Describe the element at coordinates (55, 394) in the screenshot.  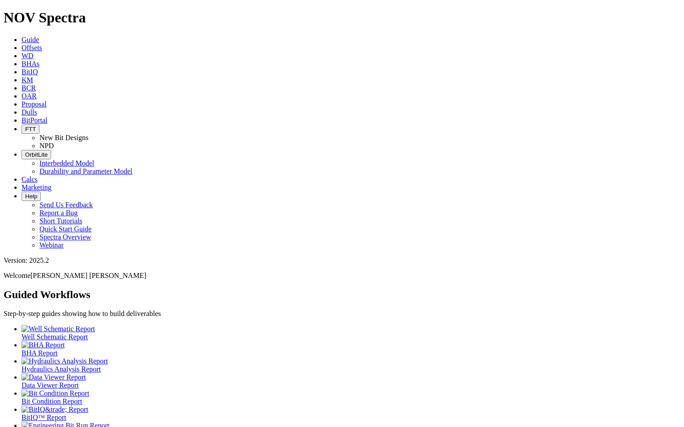
I see `img: Bit Condition Report` at that location.